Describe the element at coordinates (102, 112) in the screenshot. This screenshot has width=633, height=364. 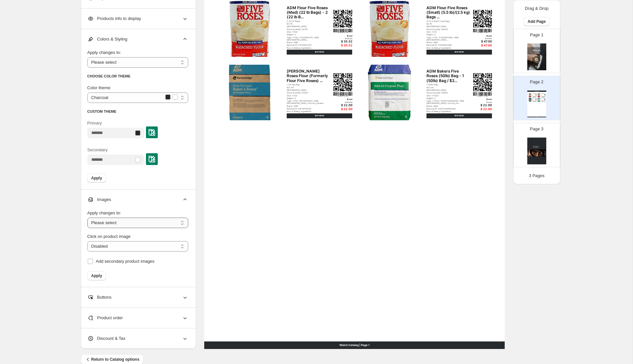
I see `span: CUSTOM THEME` at that location.